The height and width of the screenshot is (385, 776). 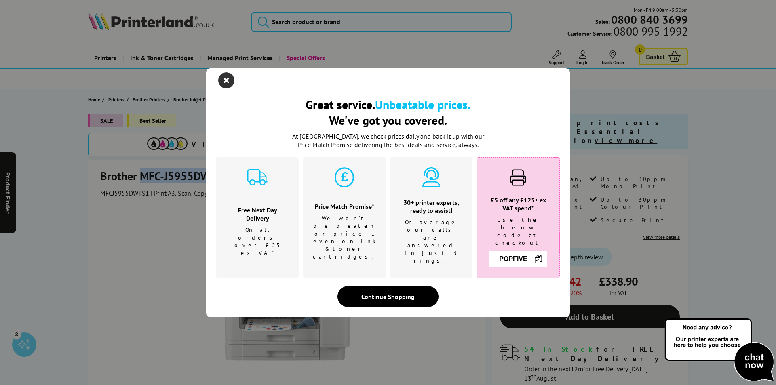 I want to click on b: Unbeatable prices., so click(x=423, y=104).